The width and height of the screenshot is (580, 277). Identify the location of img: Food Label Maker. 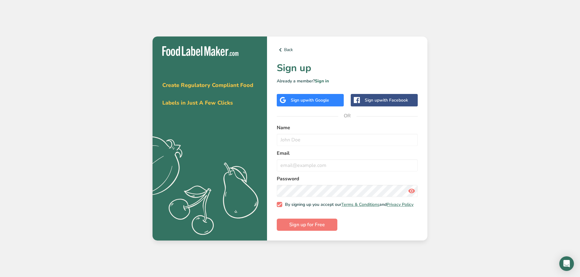
(200, 51).